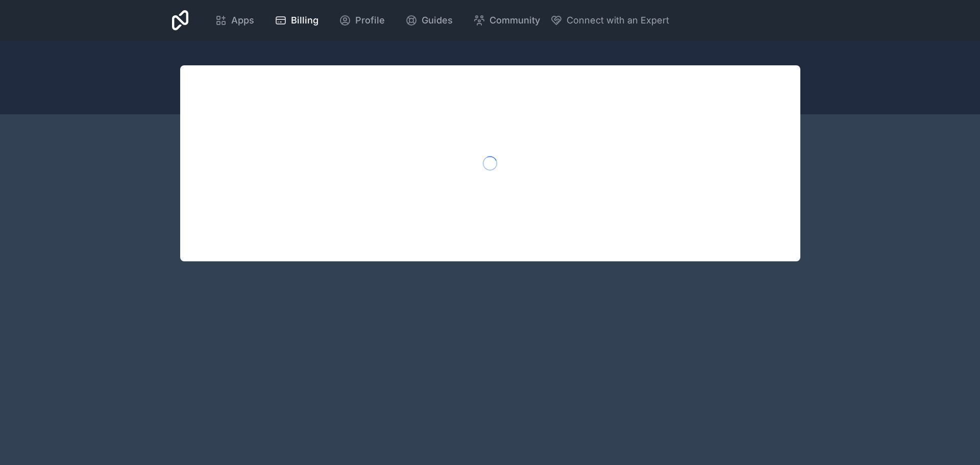  What do you see at coordinates (618, 21) in the screenshot?
I see `span: Connect with an Expert` at bounding box center [618, 21].